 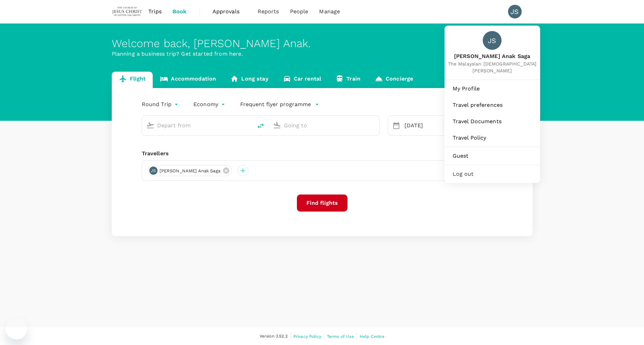 I want to click on div: Log out, so click(x=492, y=174).